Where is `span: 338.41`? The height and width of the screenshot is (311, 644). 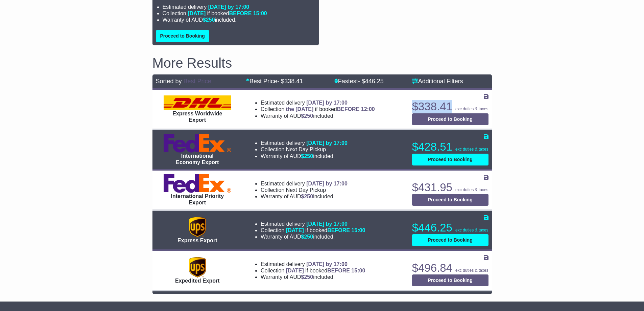
span: 338.41 is located at coordinates (293, 82).